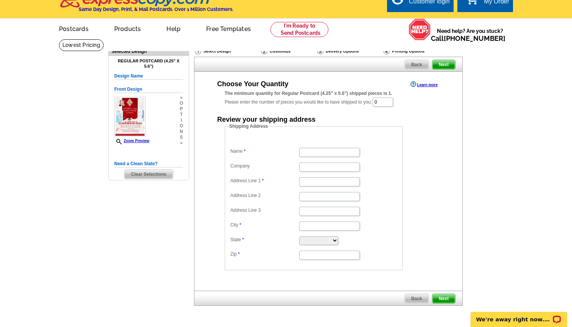  I want to click on a: Products, so click(127, 28).